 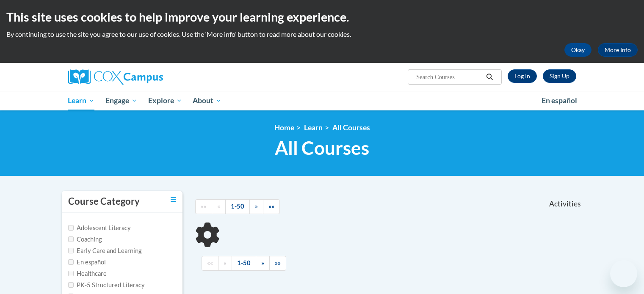 What do you see at coordinates (165, 101) in the screenshot?
I see `a: Explore` at bounding box center [165, 101].